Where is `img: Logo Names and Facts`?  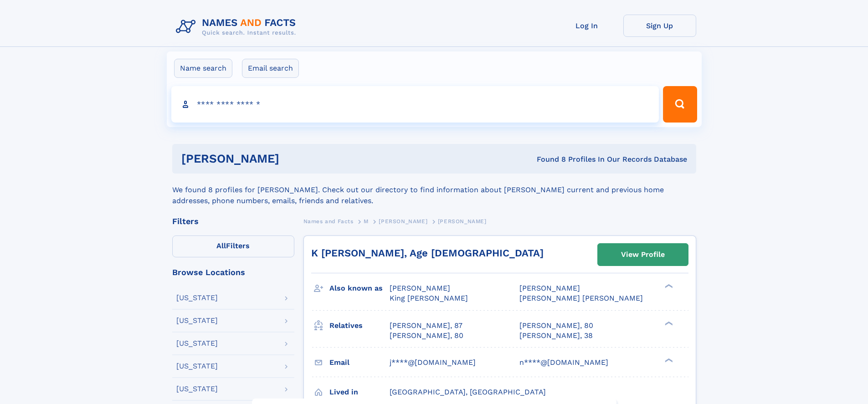
img: Logo Names and Facts is located at coordinates (238, 27).